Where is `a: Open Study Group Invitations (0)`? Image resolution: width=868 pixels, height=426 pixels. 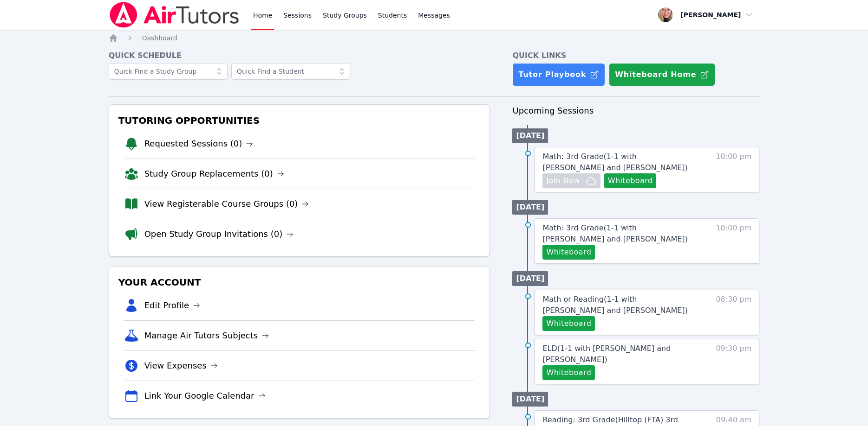
a: Open Study Group Invitations (0) is located at coordinates (219, 234).